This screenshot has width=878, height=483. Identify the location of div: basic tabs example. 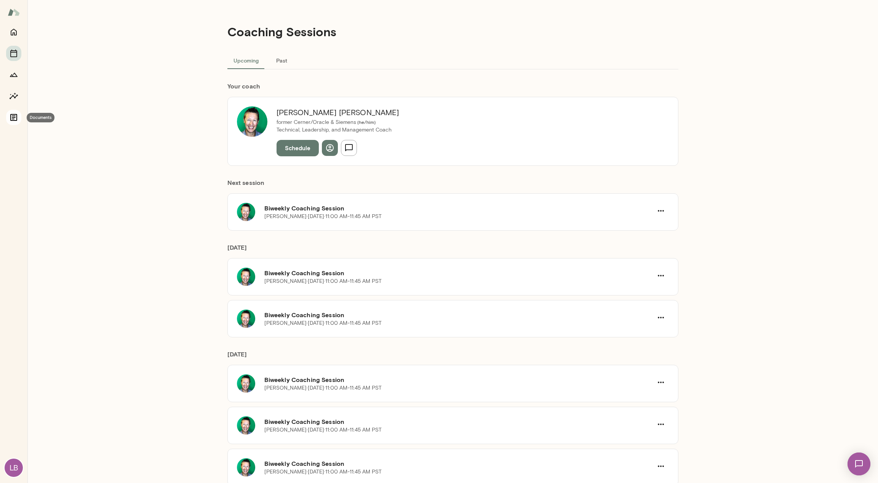
(453, 60).